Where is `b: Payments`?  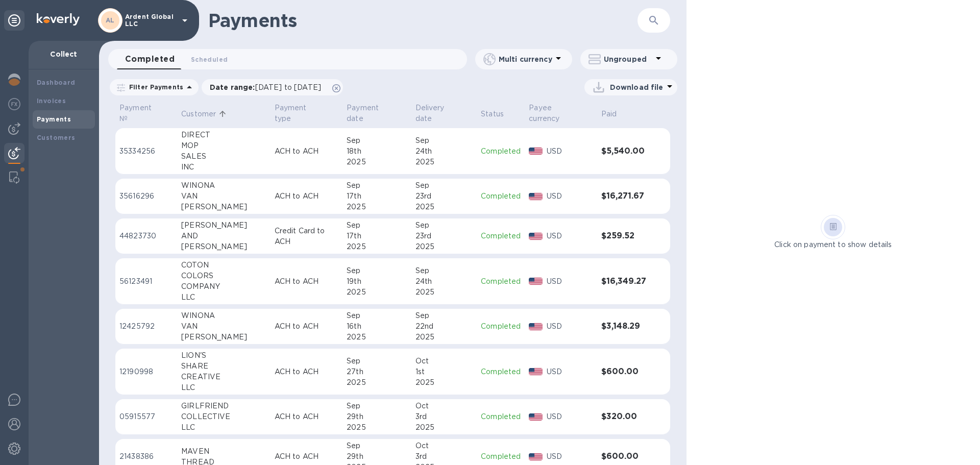
b: Payments is located at coordinates (54, 119).